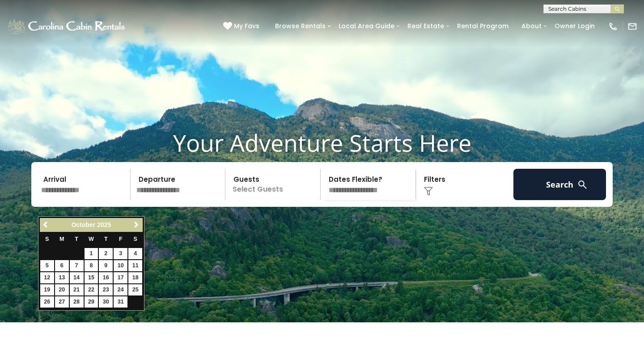  What do you see at coordinates (91, 278) in the screenshot?
I see `a: 15` at bounding box center [91, 278].